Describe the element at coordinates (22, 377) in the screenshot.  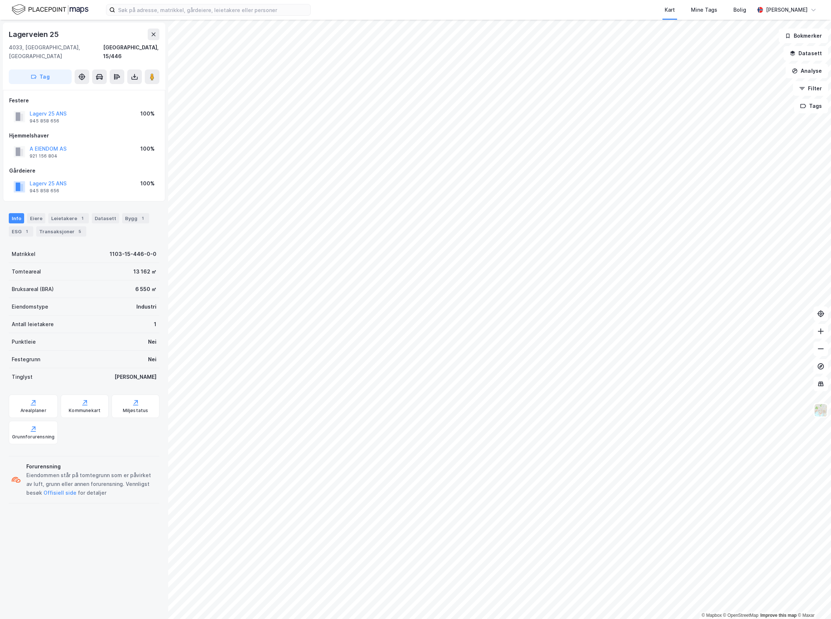
I see `div: Tinglyst` at that location.